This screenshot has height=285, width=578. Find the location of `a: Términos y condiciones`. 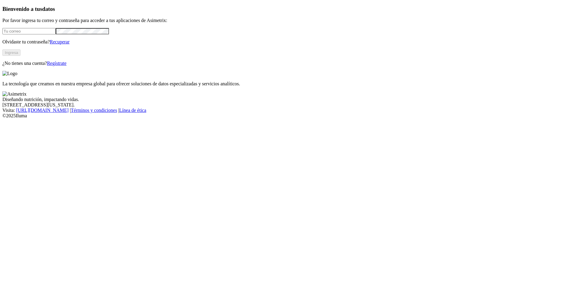

a: Términos y condiciones is located at coordinates (94, 110).